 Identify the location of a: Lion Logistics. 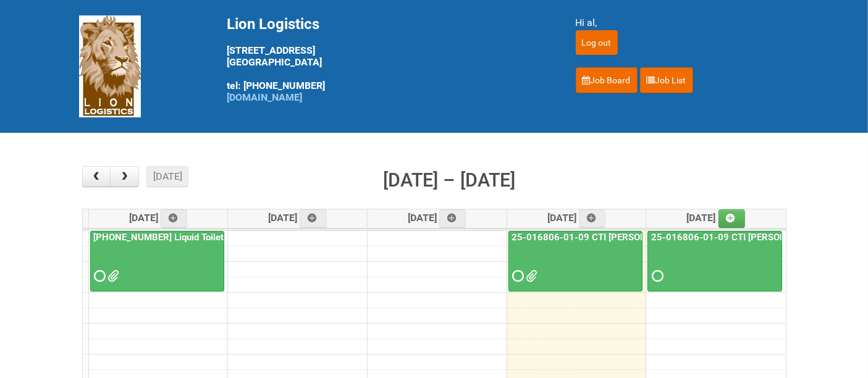
(110, 65).